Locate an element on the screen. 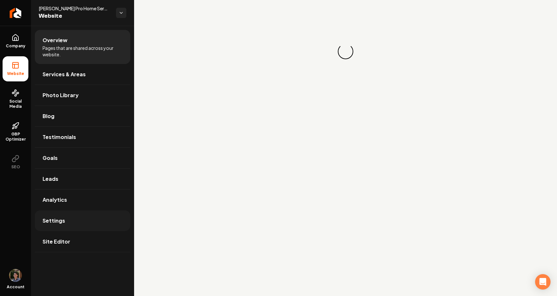  a: Photo Library is located at coordinates (82, 95).